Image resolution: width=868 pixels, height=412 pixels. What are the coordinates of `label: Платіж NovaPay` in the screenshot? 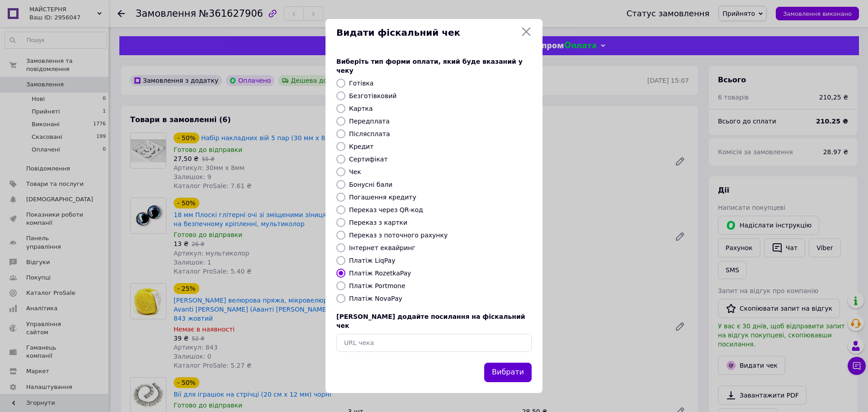 It's located at (376, 299).